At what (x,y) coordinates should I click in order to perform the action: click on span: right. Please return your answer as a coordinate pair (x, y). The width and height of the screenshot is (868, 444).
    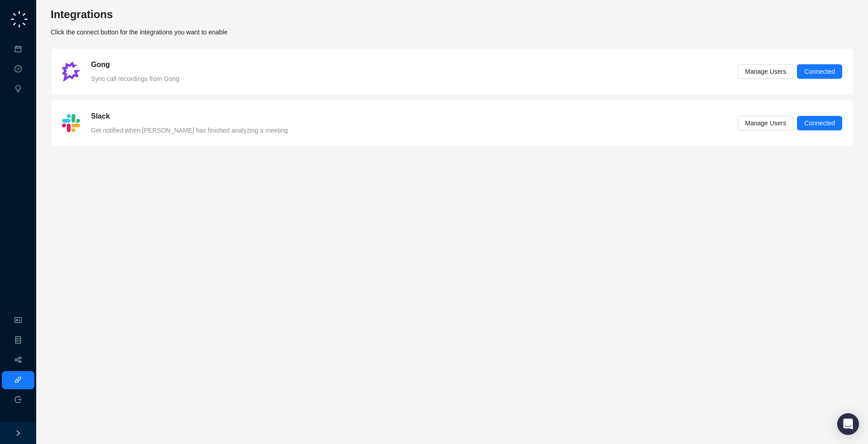
    Looking at the image, I should click on (18, 433).